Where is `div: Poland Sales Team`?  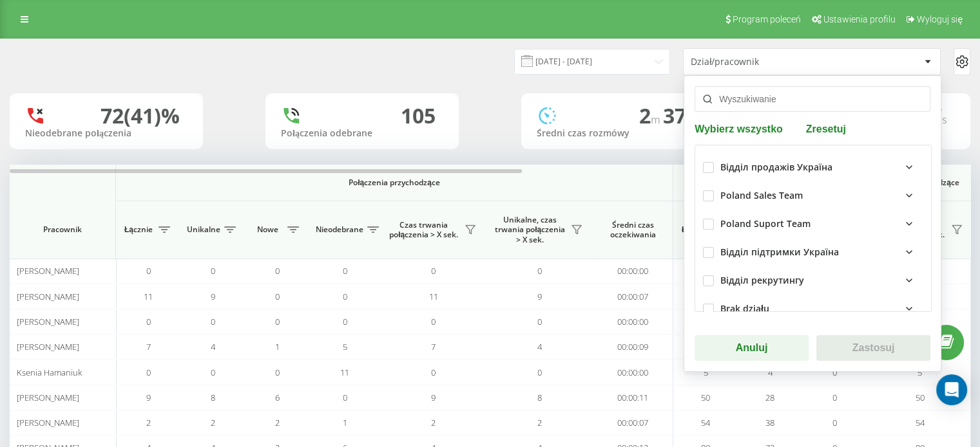
div: Poland Sales Team is located at coordinates (762, 196).